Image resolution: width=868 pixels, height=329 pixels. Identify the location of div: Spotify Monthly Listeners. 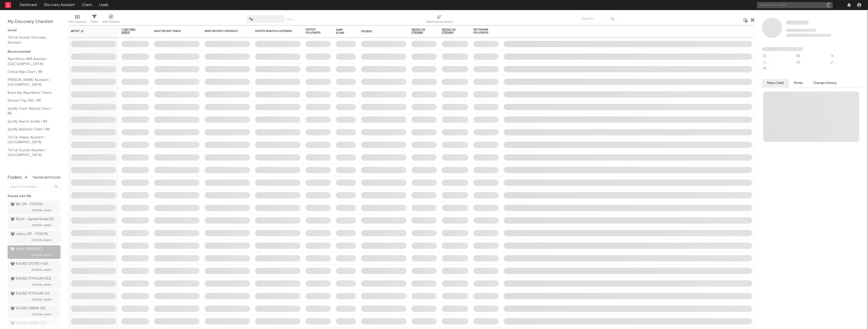
(274, 31).